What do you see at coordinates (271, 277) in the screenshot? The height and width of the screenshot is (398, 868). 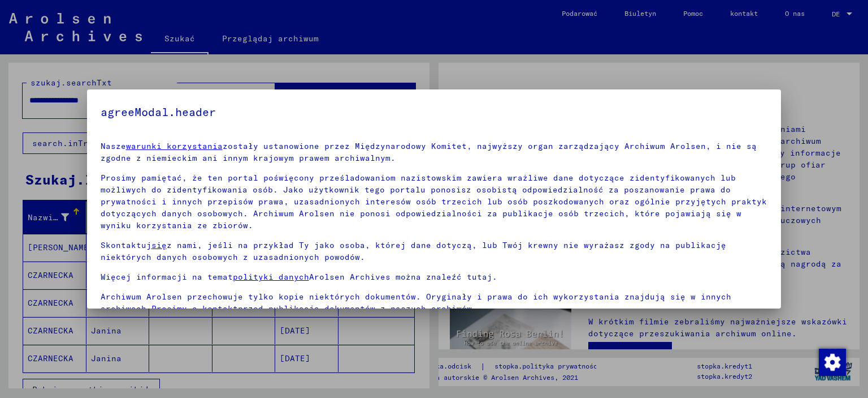 I see `font: polityki danych` at bounding box center [271, 277].